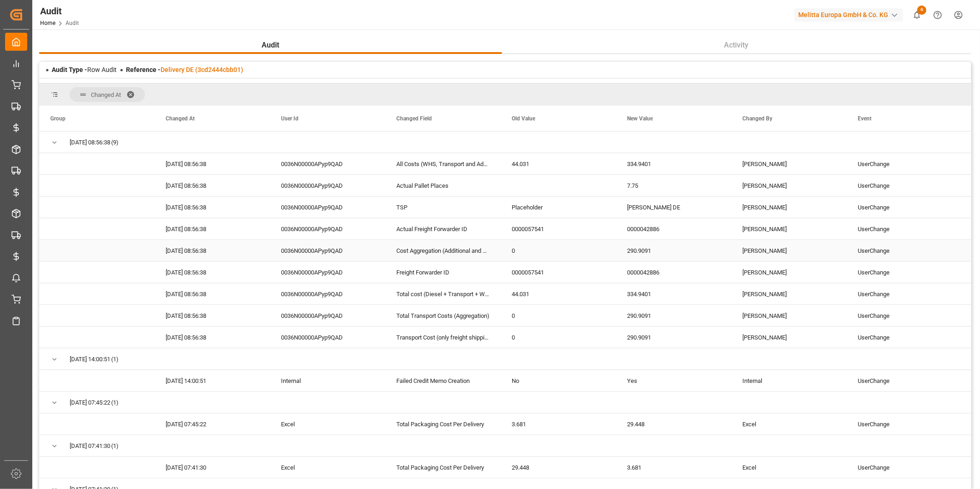  I want to click on button: show 6 new notifications, so click(917, 15).